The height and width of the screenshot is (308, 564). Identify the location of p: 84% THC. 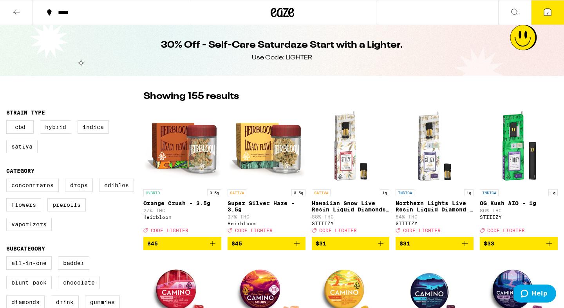
(434, 217).